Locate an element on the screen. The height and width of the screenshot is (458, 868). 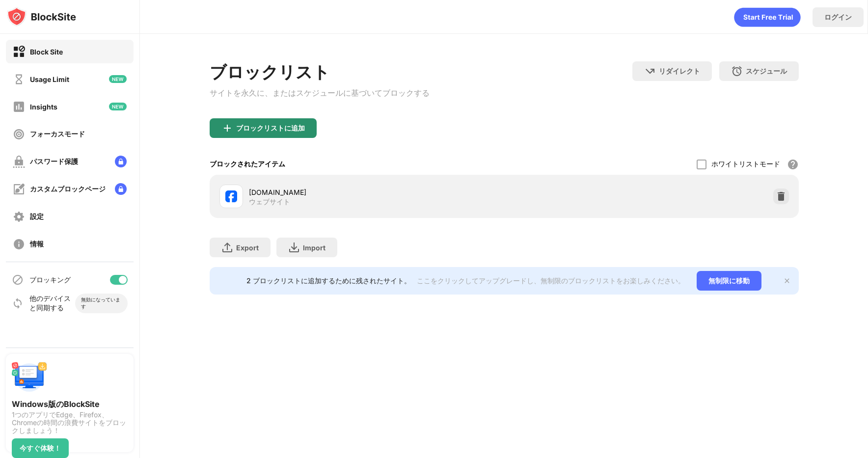
img: time-usage-off.svg is located at coordinates (18, 79).